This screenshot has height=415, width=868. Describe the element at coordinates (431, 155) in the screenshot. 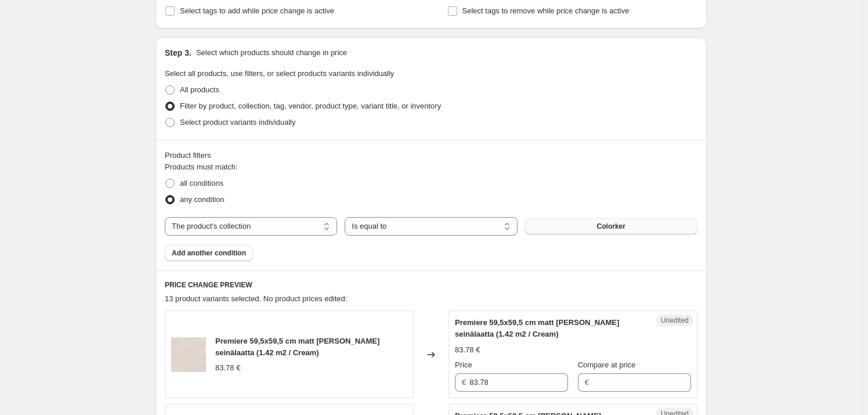

I see `div: Product filters` at that location.